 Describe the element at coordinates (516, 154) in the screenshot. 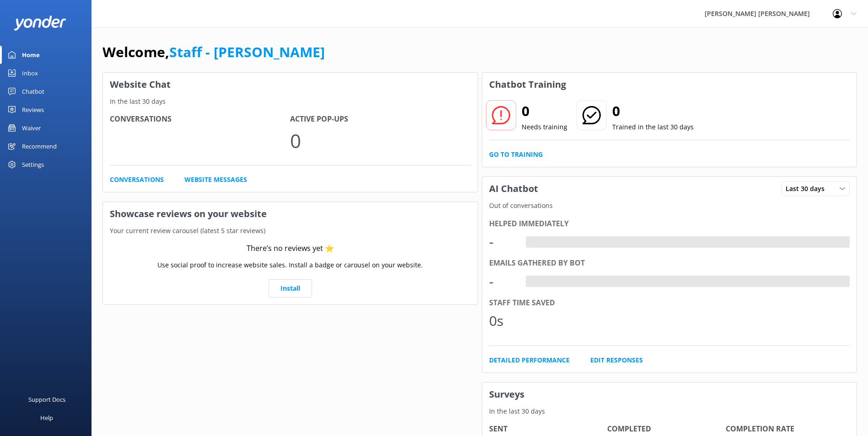

I see `a: Go to Training` at that location.